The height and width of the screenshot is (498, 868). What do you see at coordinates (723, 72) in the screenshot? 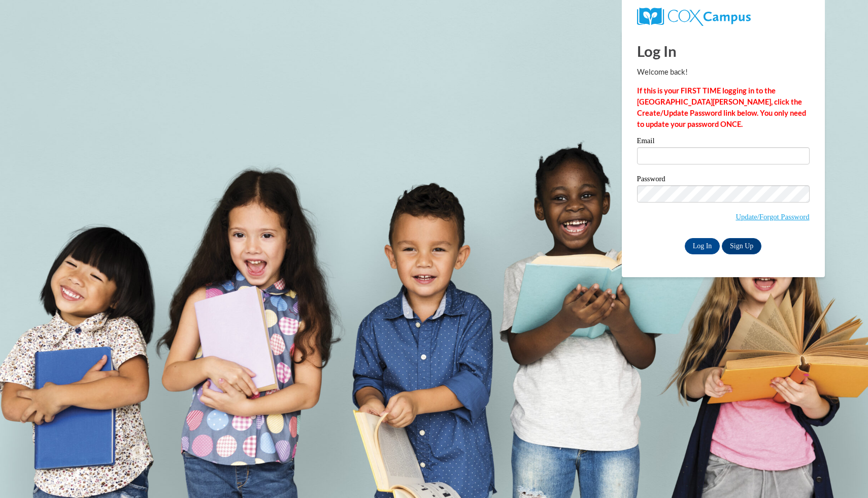
I see `p: Welcome back!` at bounding box center [723, 72].